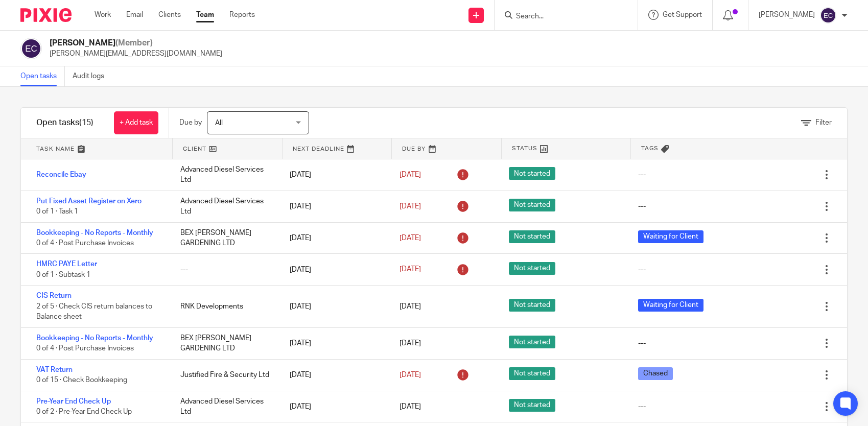 The image size is (868, 426). What do you see at coordinates (89, 202) in the screenshot?
I see `a: Put Fixed Asset Register on Xero` at bounding box center [89, 202].